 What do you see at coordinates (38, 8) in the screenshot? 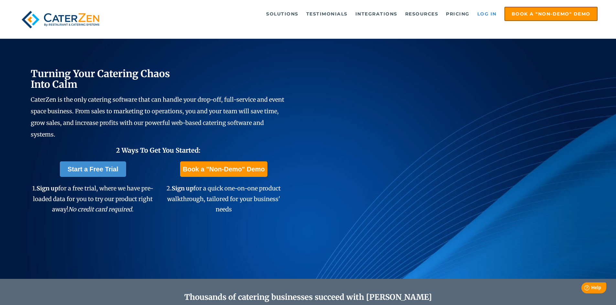
I see `span: Help` at bounding box center [38, 8].